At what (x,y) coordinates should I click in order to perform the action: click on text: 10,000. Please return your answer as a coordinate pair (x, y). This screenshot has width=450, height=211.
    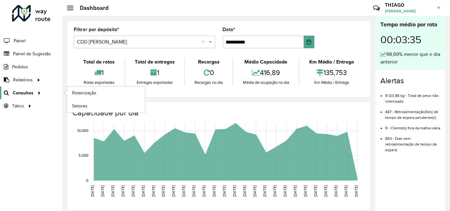
    Looking at the image, I should click on (83, 131).